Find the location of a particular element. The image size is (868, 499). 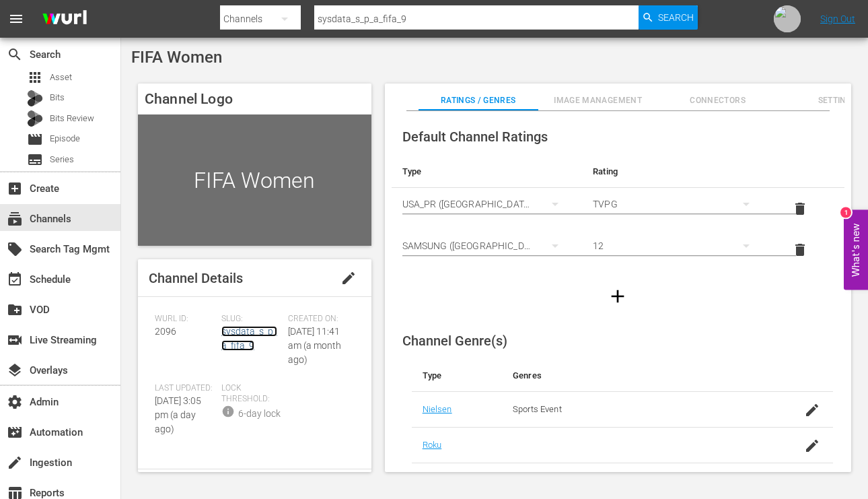

span: Schedule is located at coordinates (15, 279).